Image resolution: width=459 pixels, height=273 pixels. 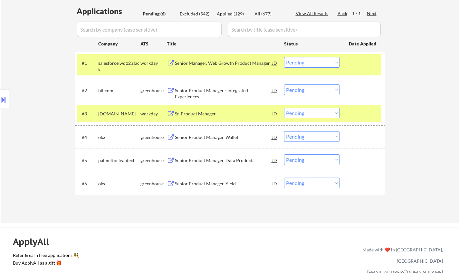 I want to click on div: Applications, so click(x=109, y=11).